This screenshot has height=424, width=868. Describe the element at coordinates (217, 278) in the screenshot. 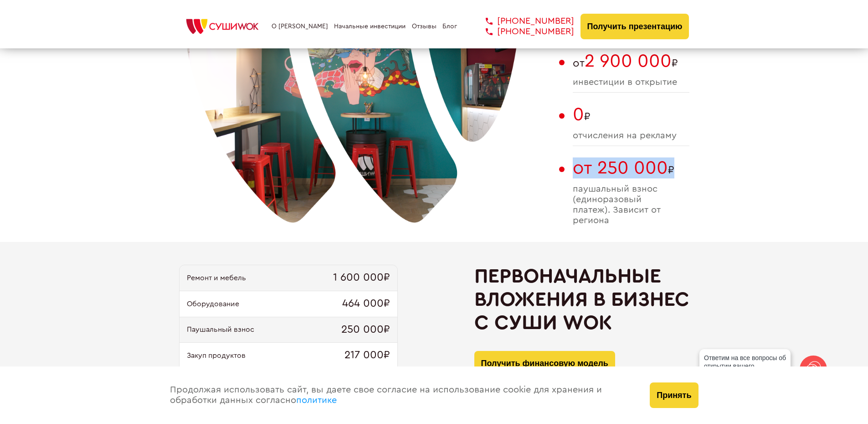

I see `span: Ремонт и мебель` at that location.